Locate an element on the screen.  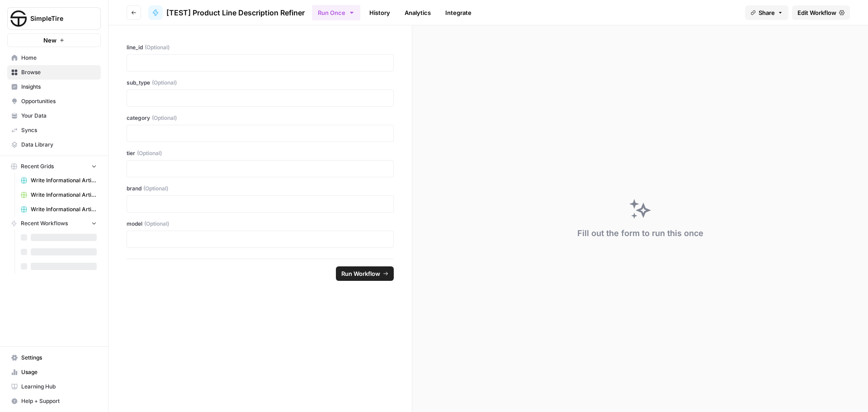
label: tier is located at coordinates (260, 153).